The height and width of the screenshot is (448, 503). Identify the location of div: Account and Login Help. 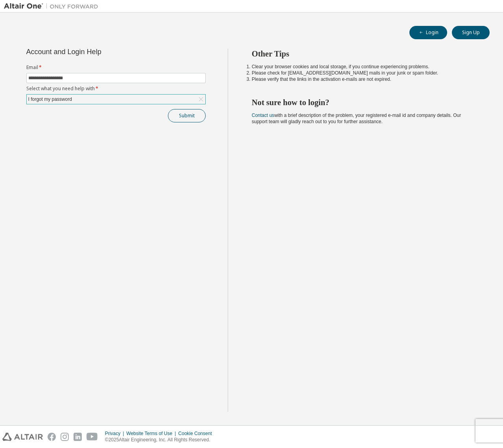
(98, 52).